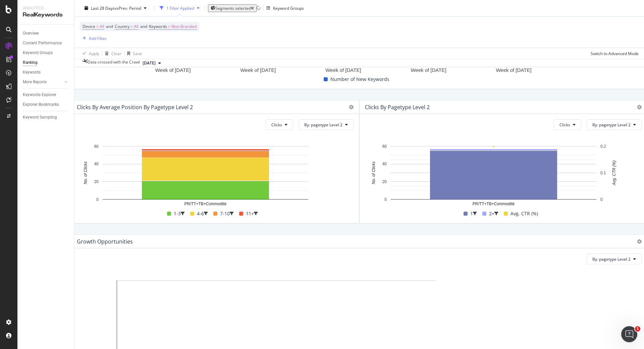 Image resolution: width=644 pixels, height=349 pixels. Describe the element at coordinates (232, 8) in the screenshot. I see `button: Segments selected` at that location.